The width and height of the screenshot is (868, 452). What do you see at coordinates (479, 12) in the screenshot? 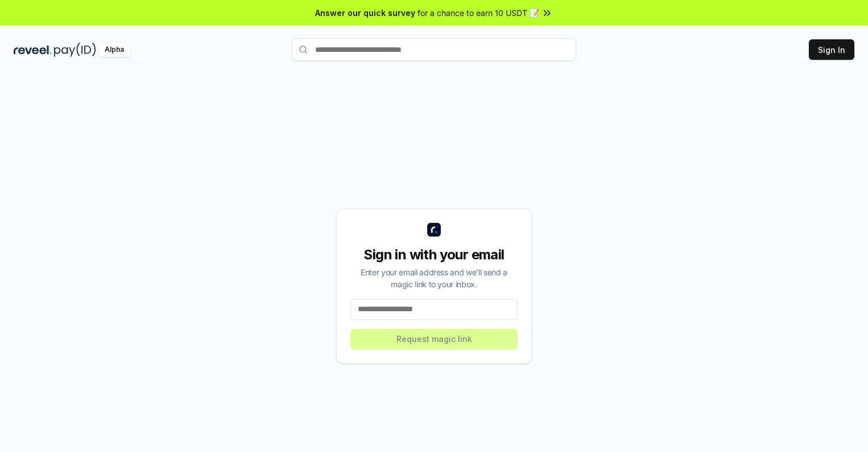
I see `span: for a chance to earn 10 USDT 📝` at bounding box center [479, 12].